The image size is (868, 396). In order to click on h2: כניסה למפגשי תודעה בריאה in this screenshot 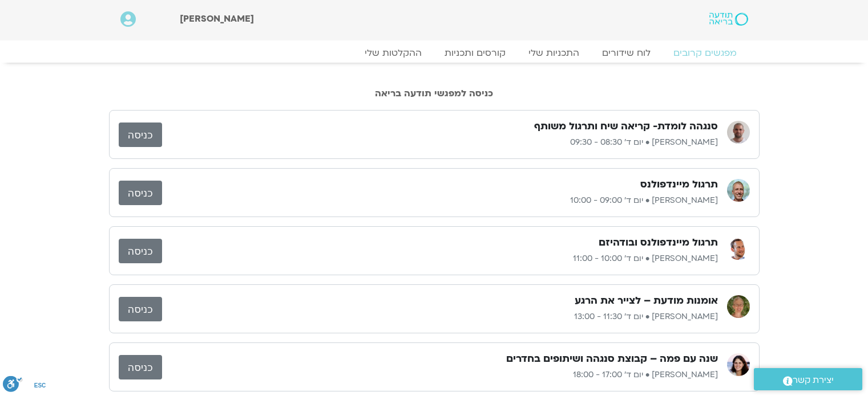, I will do `click(434, 94)`.